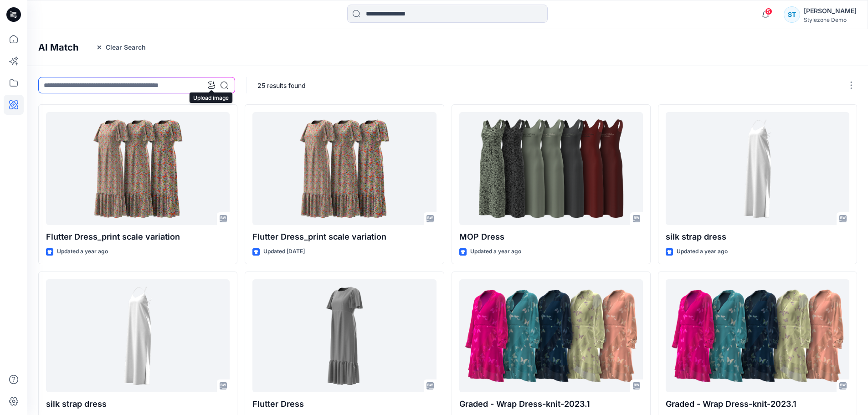 The width and height of the screenshot is (868, 415). I want to click on p: 25 results found, so click(281, 85).